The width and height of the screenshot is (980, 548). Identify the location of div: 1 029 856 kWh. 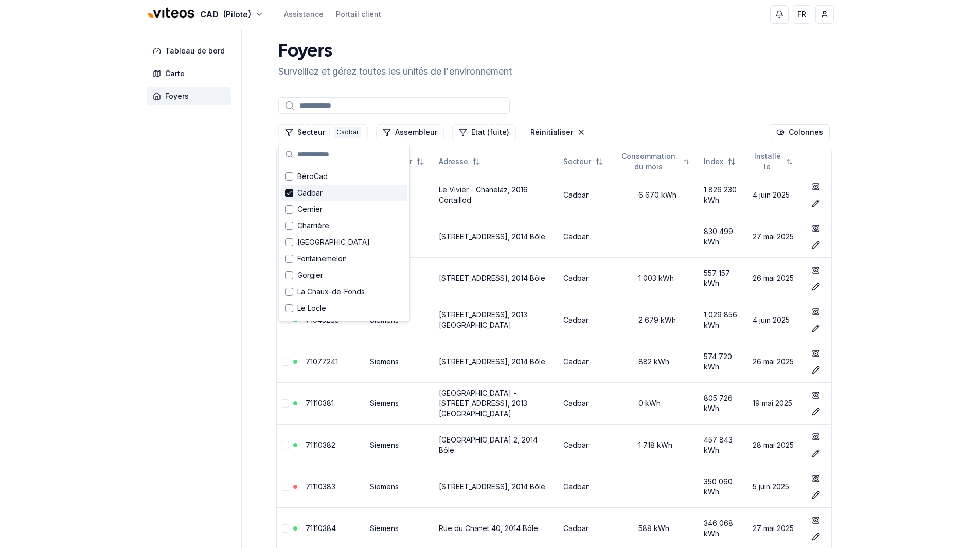
(724, 320).